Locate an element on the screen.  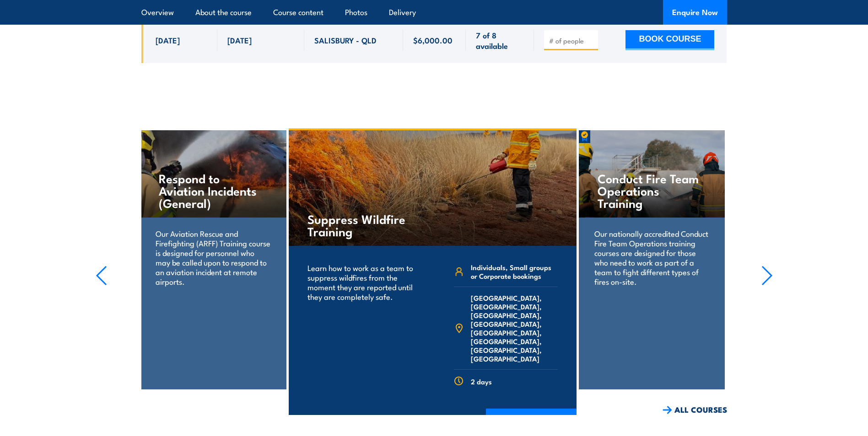
p: Learn how to work as a team to suppress wildfires from the moment they are reported until they ar... is located at coordinates (364, 282).